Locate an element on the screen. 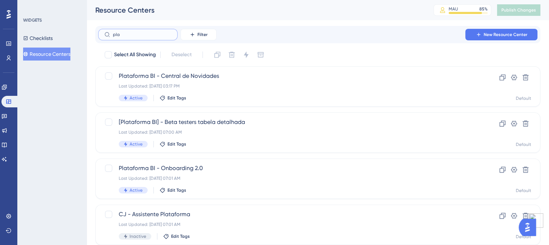 Image resolution: width=549 pixels, height=245 pixels. span: Publish Changes is located at coordinates (519, 10).